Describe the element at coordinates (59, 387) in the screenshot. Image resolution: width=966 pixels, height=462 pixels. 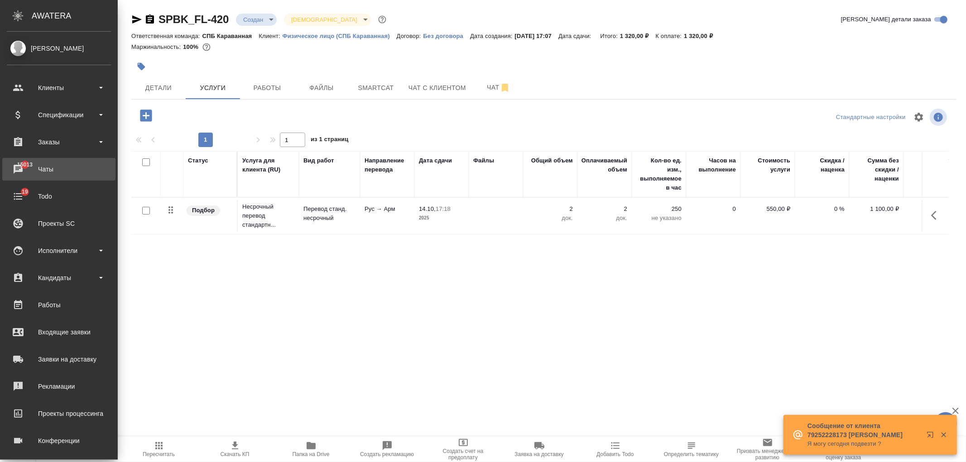
I see `a: Рекламации` at that location.